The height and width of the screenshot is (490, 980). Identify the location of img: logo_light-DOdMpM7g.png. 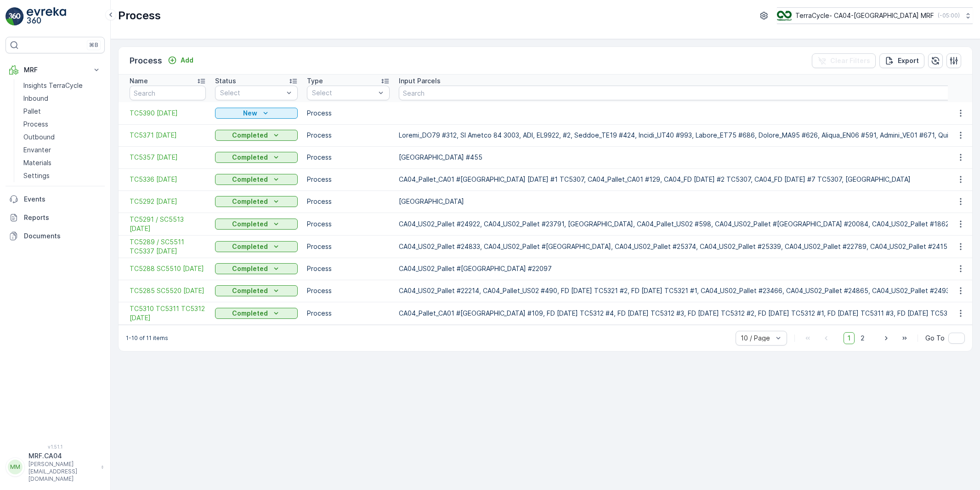
(46, 17).